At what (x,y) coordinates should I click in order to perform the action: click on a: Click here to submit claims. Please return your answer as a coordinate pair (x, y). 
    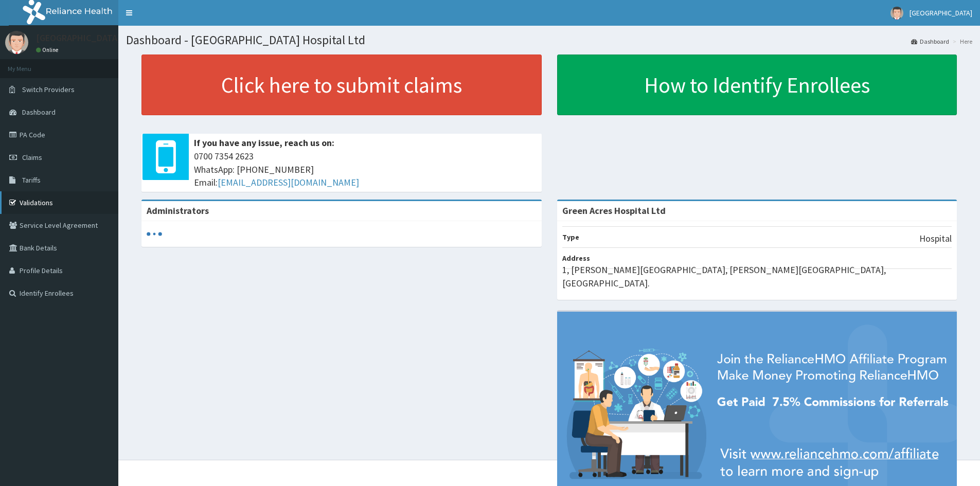
    Looking at the image, I should click on (342, 84).